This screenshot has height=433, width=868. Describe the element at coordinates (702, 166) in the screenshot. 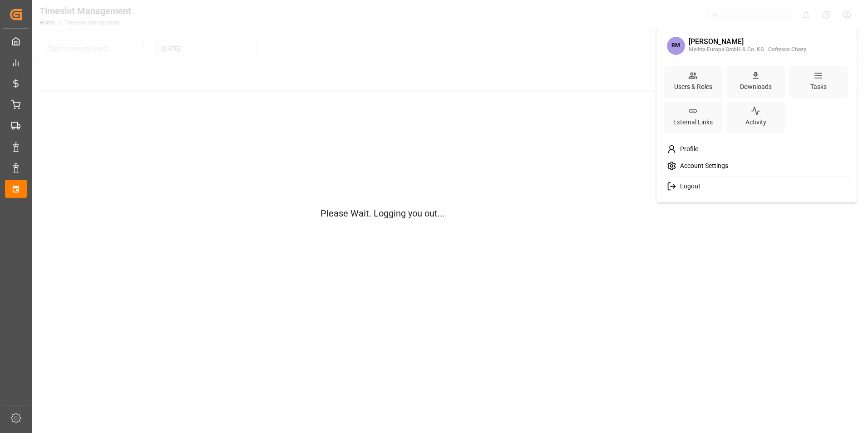

I see `span: Account Settings` at that location.